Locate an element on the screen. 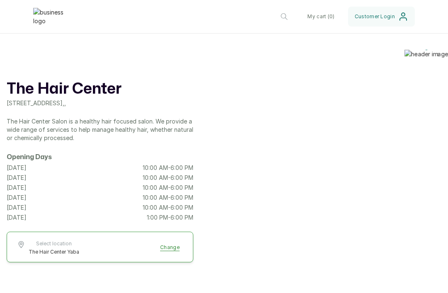  p: 1:00 PM - 6:00 PM is located at coordinates (170, 218).